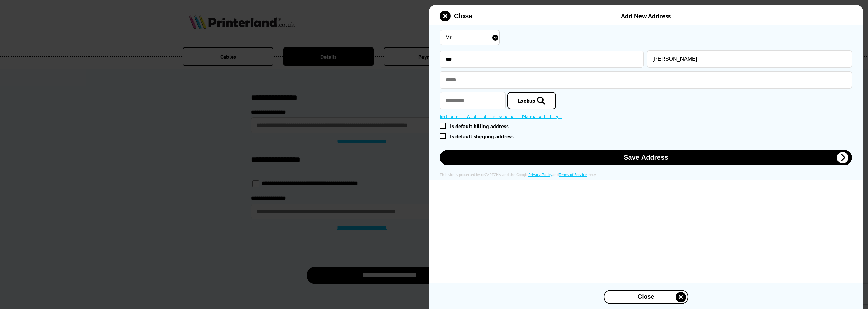 The width and height of the screenshot is (868, 309). I want to click on div: Add New Address, so click(646, 16).